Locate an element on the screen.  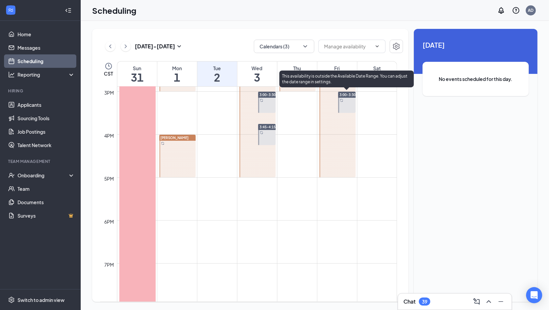
a: September 1, 2025 is located at coordinates (177, 74).